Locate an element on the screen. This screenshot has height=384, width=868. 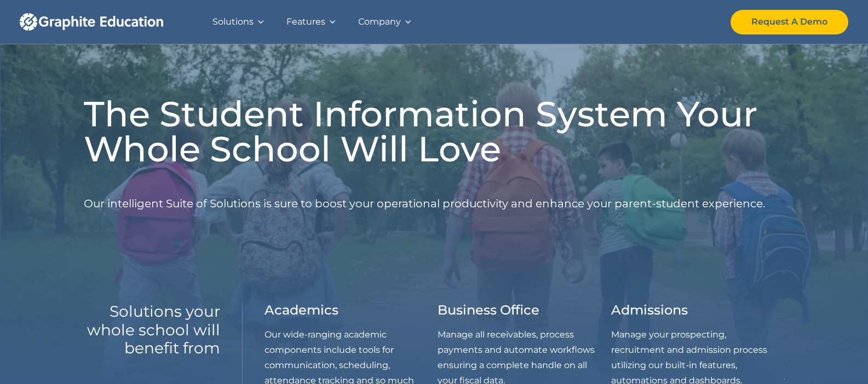
h3: Admissions is located at coordinates (649, 310).